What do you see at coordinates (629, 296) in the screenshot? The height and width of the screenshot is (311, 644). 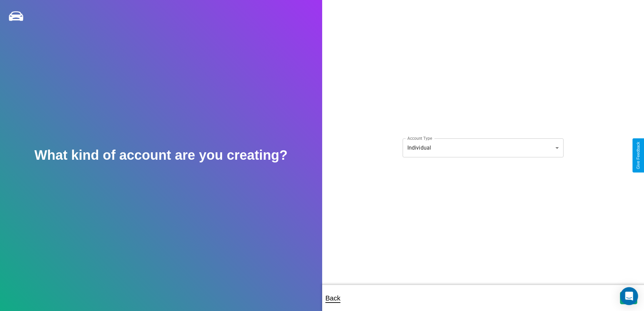 I see `div: Open Intercom Messenger` at bounding box center [629, 296].